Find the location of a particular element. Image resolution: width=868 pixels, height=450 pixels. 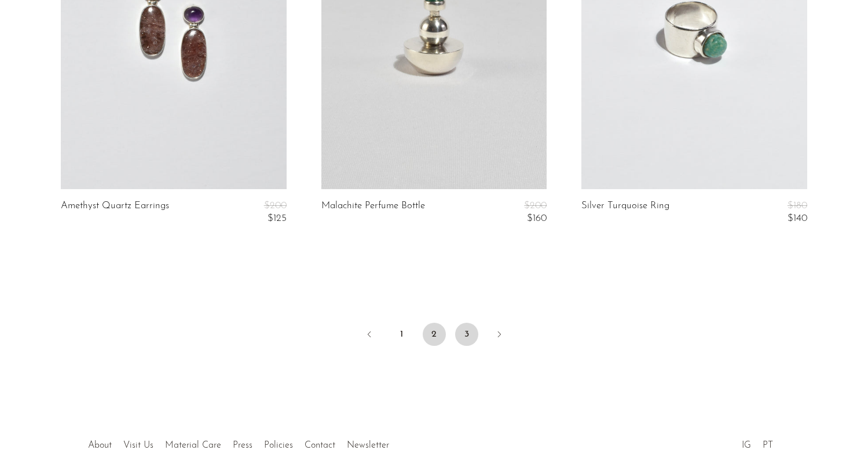

a: Amethyst Quartz Earrings is located at coordinates (114, 213).